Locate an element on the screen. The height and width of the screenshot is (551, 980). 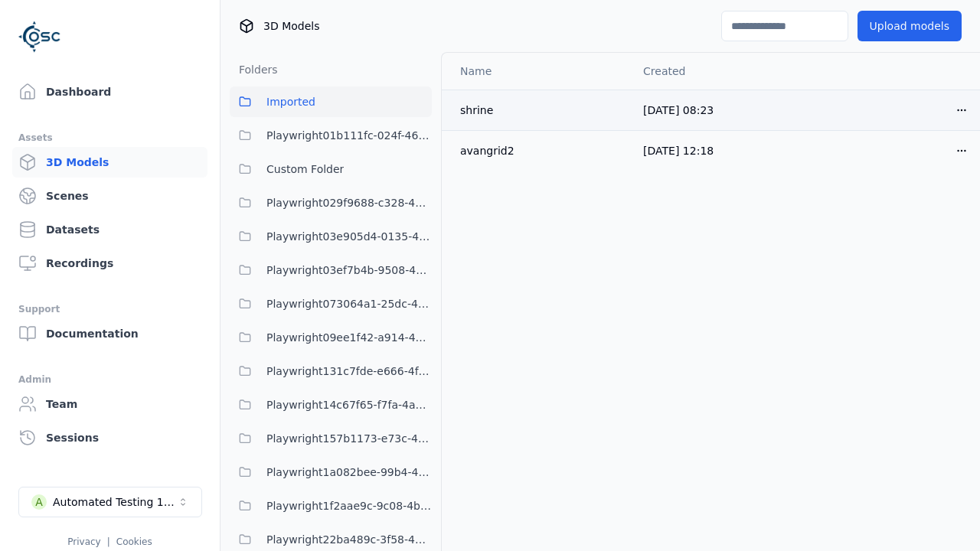
div: Assets is located at coordinates (109, 138).